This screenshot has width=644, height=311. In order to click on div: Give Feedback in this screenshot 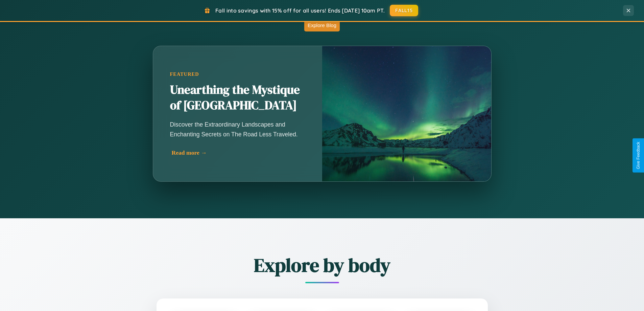, I will do `click(638, 155)`.